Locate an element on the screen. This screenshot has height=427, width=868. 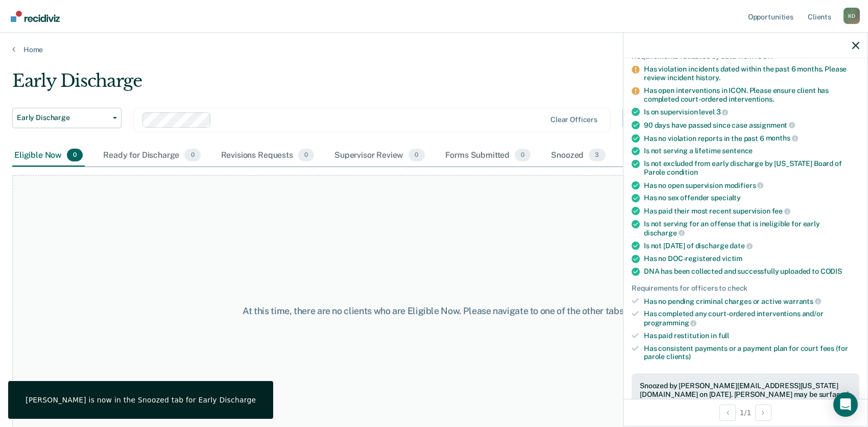
div: Is not serving for an offense that is ineligible for early is located at coordinates (752, 228).